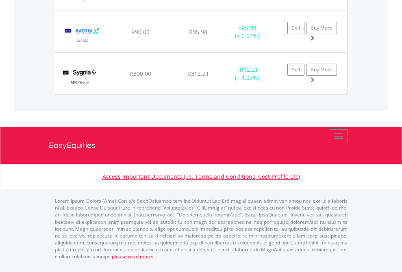 The width and height of the screenshot is (402, 272). Describe the element at coordinates (247, 32) in the screenshot. I see `div: + (+ 6.64%)` at that location.